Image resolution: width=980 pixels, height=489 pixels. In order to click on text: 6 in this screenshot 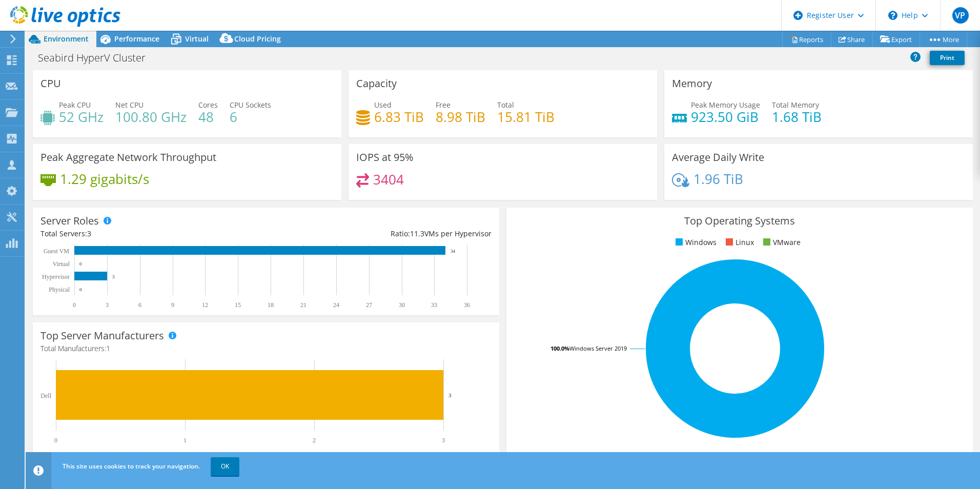, I will do `click(140, 305)`.